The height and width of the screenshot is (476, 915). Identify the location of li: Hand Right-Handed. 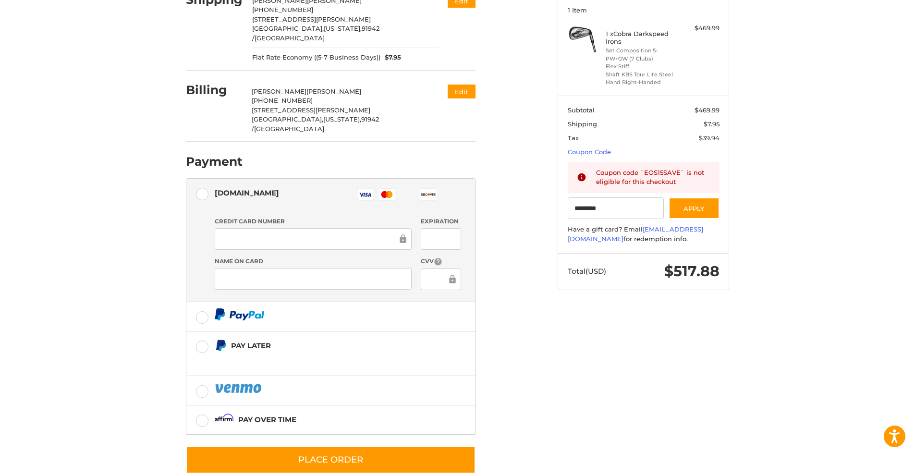
(642, 82).